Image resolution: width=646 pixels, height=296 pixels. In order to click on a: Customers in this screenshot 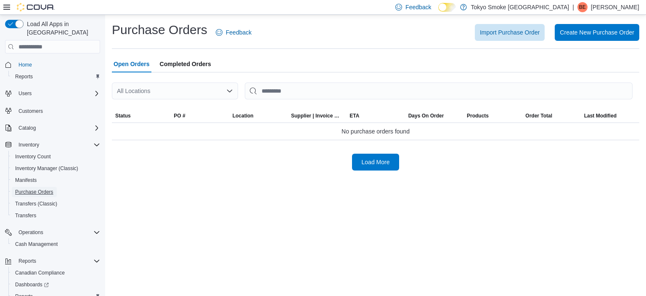, I will do `click(31, 111)`.